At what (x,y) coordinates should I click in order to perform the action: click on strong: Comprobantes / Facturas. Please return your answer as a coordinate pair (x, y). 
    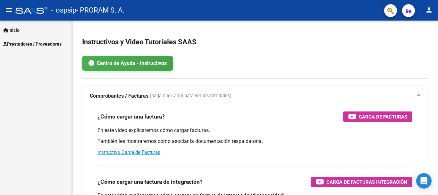
    Looking at the image, I should click on (119, 96).